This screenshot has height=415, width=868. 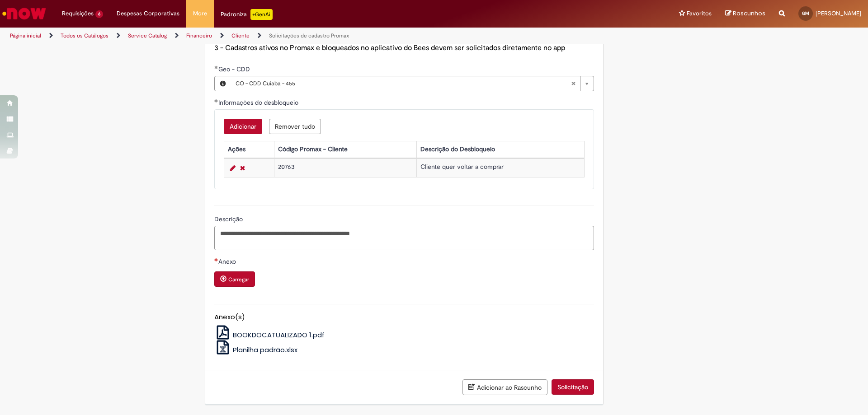 I want to click on span: More, so click(x=200, y=13).